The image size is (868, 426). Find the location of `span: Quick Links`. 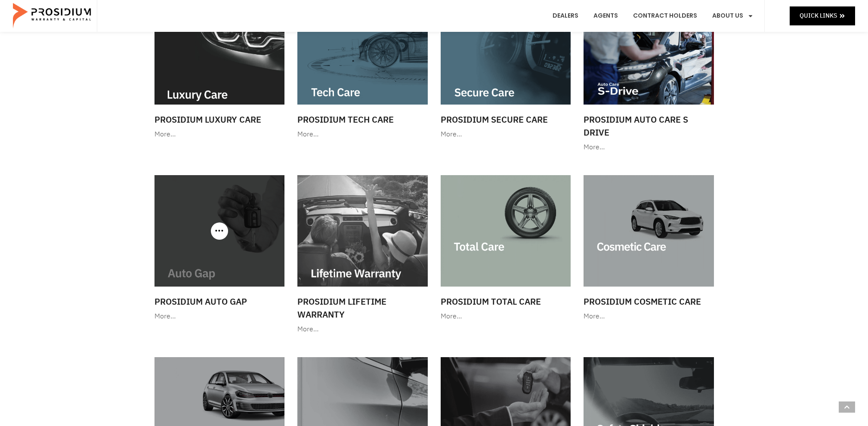

span: Quick Links is located at coordinates (818, 16).